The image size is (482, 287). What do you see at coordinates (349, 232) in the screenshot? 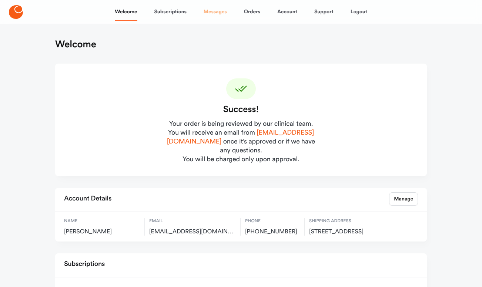
I see `span: 2624 Claremont Ave, Los Angeles, US, 90027` at bounding box center [349, 232].